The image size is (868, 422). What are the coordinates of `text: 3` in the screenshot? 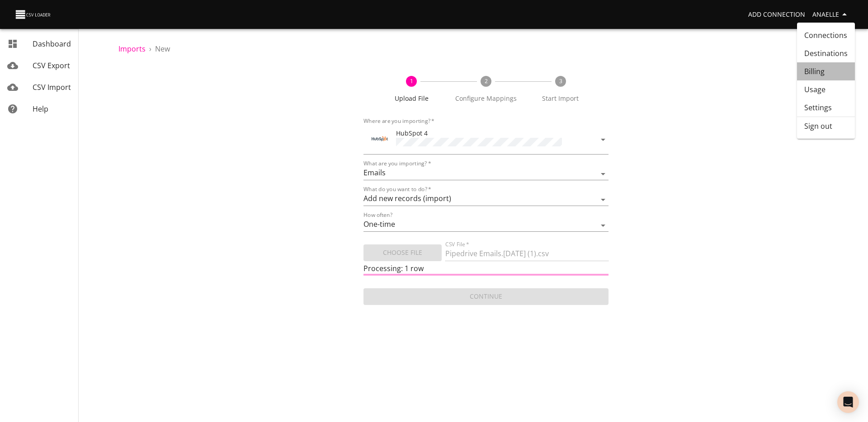 It's located at (560, 81).